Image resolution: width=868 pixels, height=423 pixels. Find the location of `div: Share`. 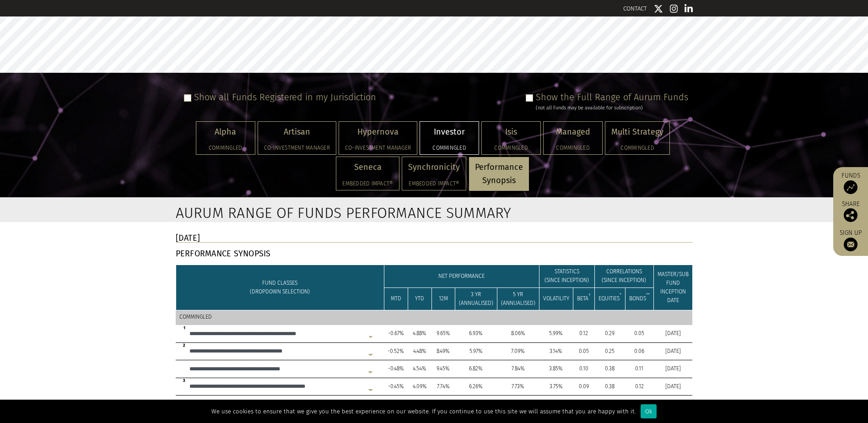

div: Share is located at coordinates (850, 211).